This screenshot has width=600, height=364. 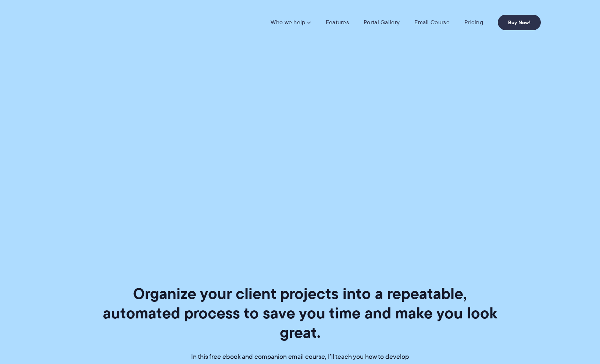 I want to click on a: Who we help, so click(x=290, y=23).